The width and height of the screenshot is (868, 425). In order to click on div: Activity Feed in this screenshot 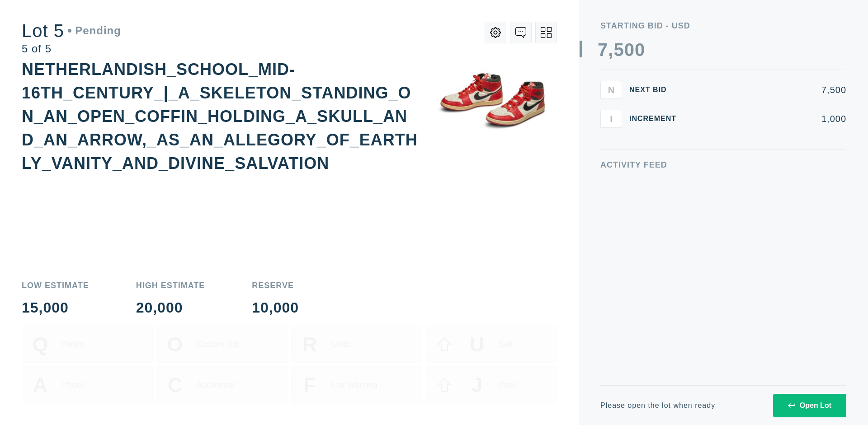, I will do `click(724, 165)`.